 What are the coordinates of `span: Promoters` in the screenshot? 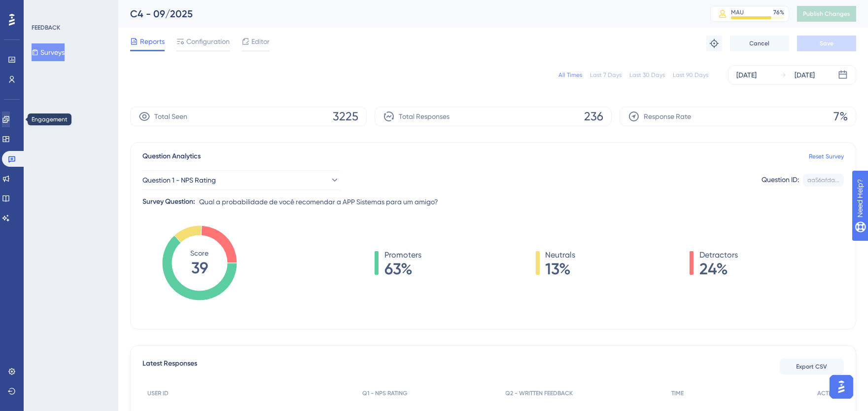 It's located at (403, 255).